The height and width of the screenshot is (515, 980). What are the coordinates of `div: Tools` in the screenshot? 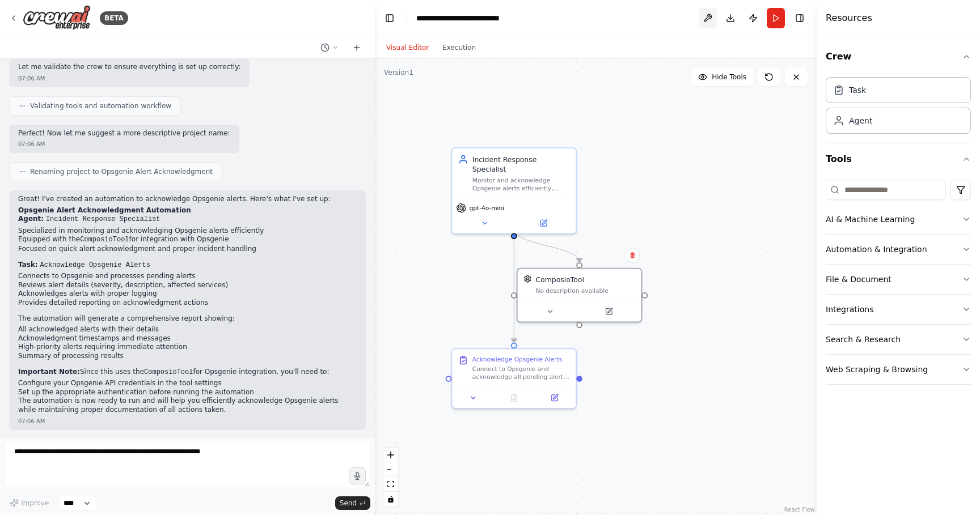 It's located at (898, 285).